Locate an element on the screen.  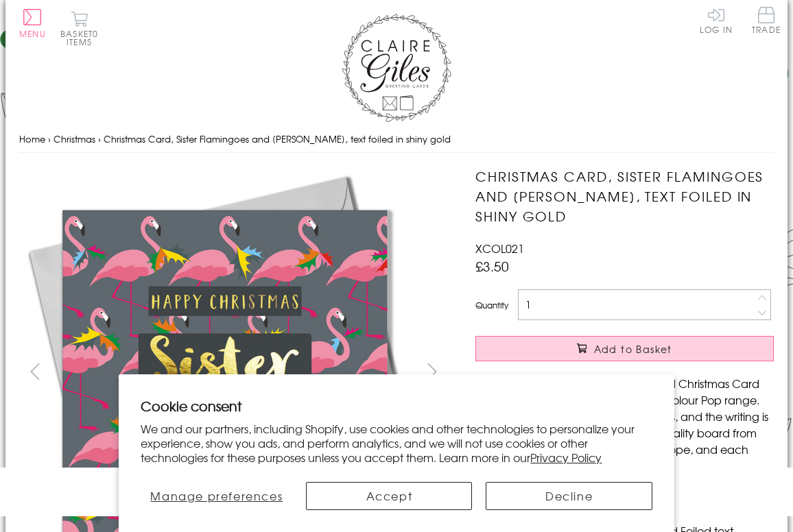
button: prev is located at coordinates (34, 371).